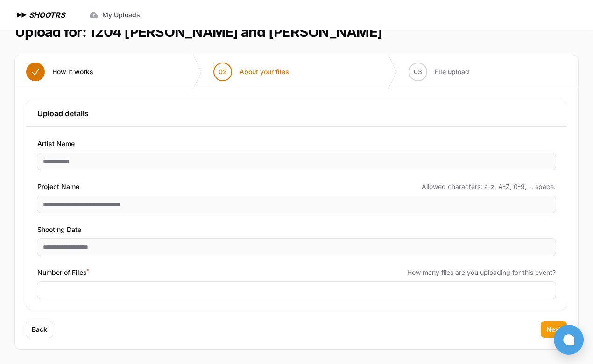 The width and height of the screenshot is (593, 364). What do you see at coordinates (251, 72) in the screenshot?
I see `button: 02 About your files` at bounding box center [251, 72].